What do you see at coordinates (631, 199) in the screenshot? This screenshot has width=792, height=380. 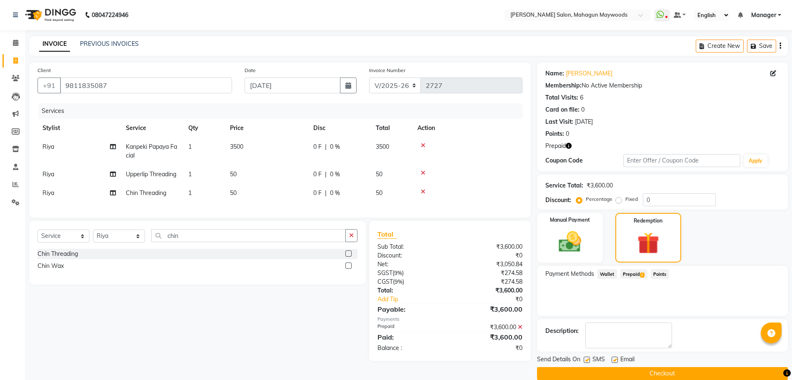 I see `label: Fixed` at bounding box center [631, 199].